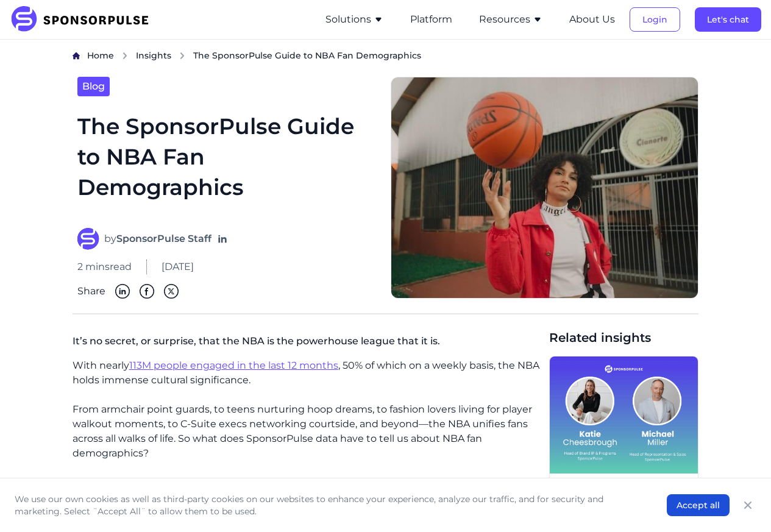  I want to click on a: Login, so click(655, 20).